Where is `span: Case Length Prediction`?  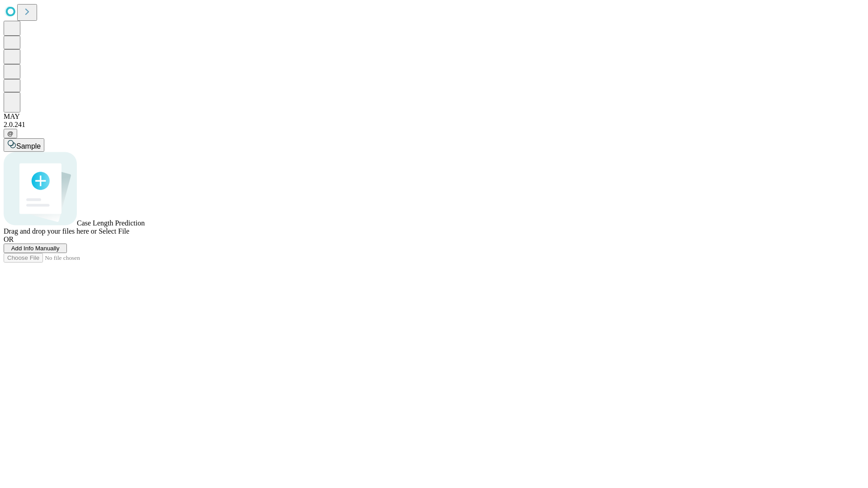 span: Case Length Prediction is located at coordinates (111, 223).